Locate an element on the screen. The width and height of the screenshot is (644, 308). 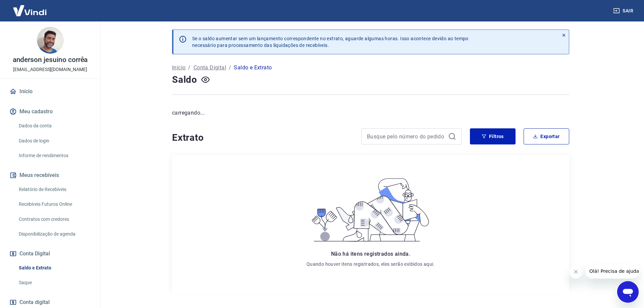
a: Saldo e Extrato is located at coordinates (54, 267).